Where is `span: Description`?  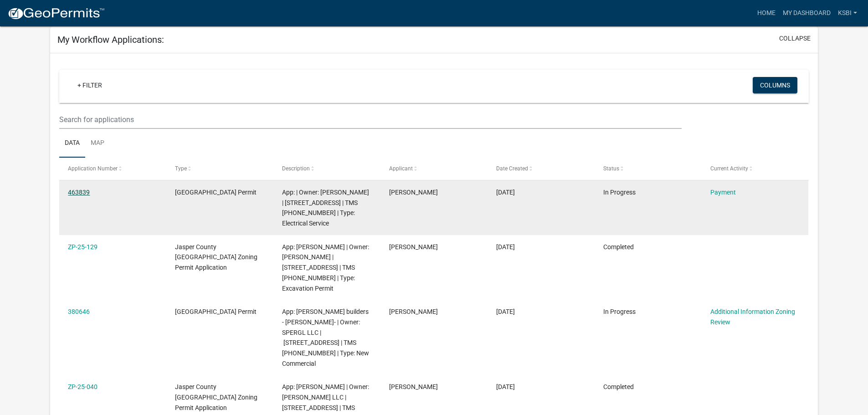
span: Description is located at coordinates (295, 168).